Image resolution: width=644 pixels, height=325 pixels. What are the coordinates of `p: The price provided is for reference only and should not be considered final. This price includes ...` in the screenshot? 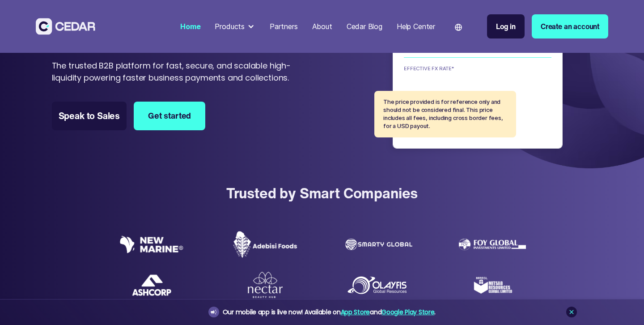 It's located at (445, 114).